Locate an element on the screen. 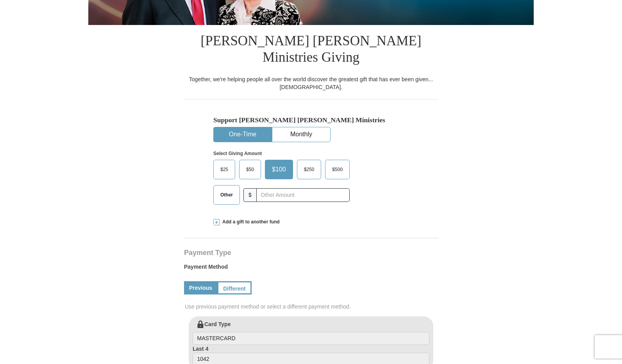  div: Together, we're helping people all over the world discover the greatest gift that has ever been g... is located at coordinates (311, 83).